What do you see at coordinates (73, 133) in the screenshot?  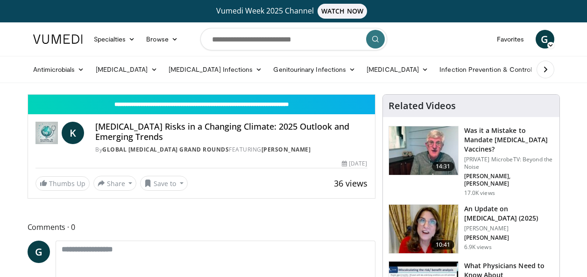 I see `span: K` at bounding box center [73, 133].